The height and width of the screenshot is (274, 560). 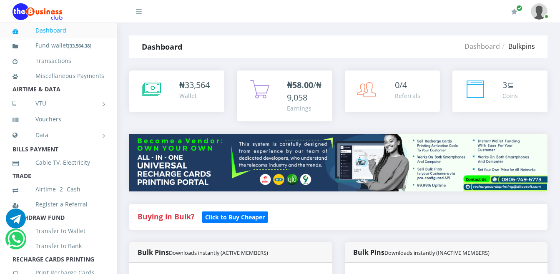 What do you see at coordinates (235, 216) in the screenshot?
I see `a: Click to Buy Cheaper` at bounding box center [235, 216].